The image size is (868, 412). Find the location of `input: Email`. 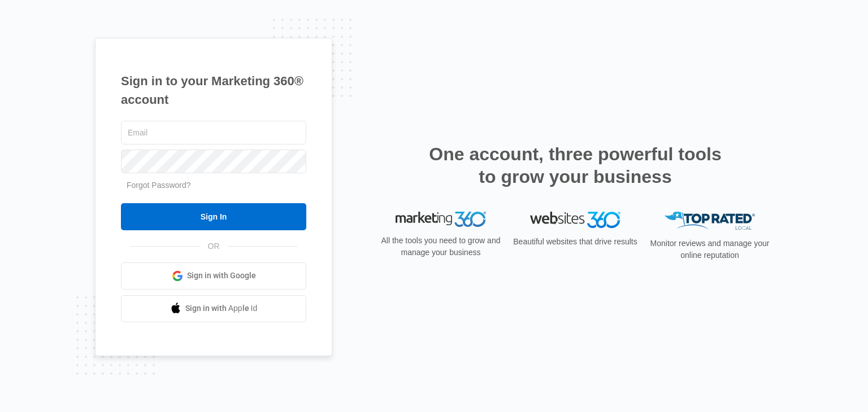

input: Email is located at coordinates (214, 133).